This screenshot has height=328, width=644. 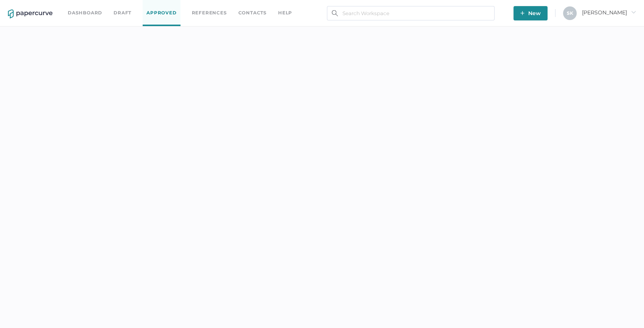 I want to click on img: search.bf03fe8b.svg, so click(x=335, y=13).